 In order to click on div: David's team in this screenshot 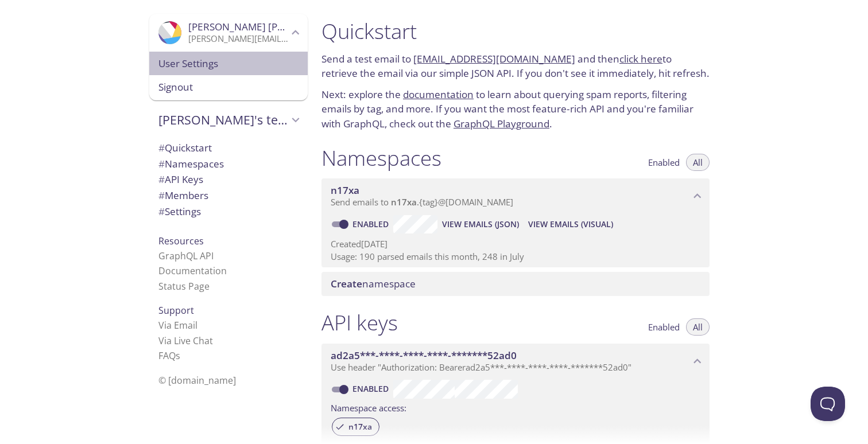, I will do `click(229, 120)`.